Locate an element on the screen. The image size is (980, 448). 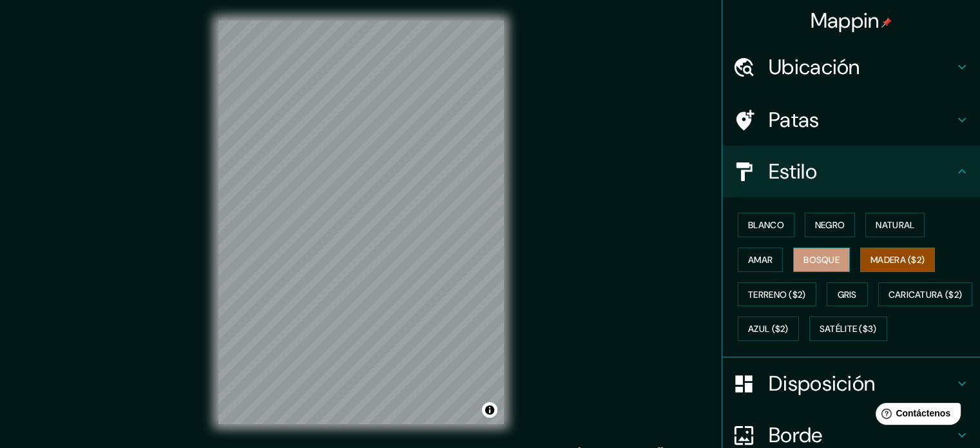
font: Negro is located at coordinates (830, 225).